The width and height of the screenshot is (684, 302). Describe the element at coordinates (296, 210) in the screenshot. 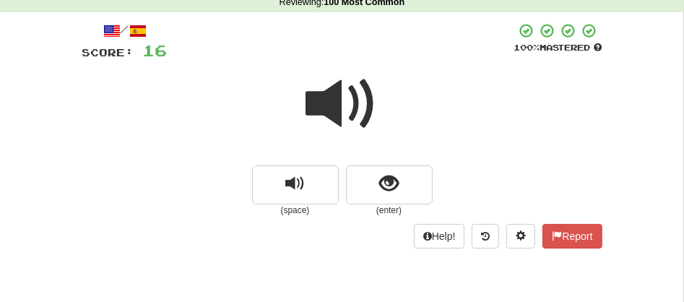

I see `small: (space)` at that location.